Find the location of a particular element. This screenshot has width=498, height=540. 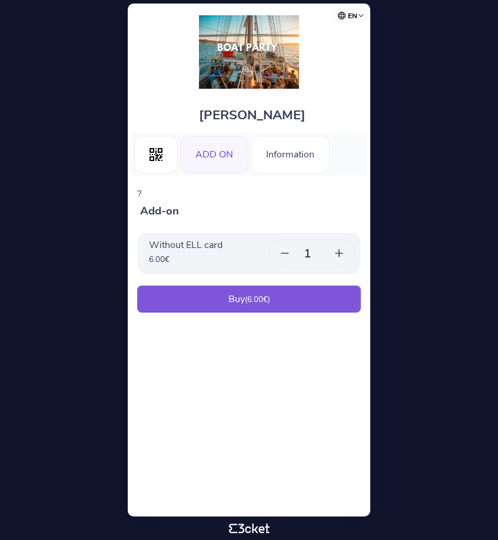

div: Information is located at coordinates (290, 155).